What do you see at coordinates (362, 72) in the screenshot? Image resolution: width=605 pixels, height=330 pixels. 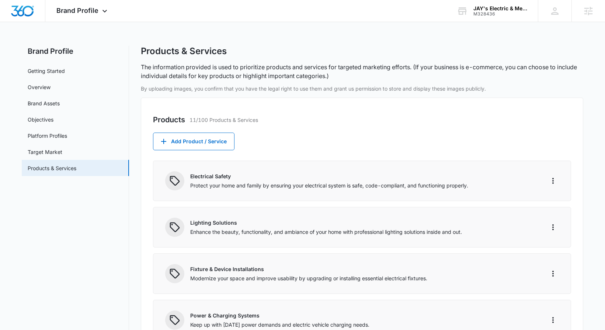 I see `p: The information provided is used to prioritize products and services for targeted marketing effor...` at bounding box center [362, 72].